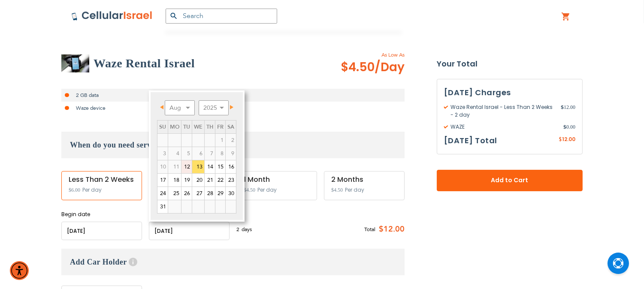  Describe the element at coordinates (502, 111) in the screenshot. I see `span: Waze Rental Israel - Less Than 2 Weeks - 2 day` at that location.